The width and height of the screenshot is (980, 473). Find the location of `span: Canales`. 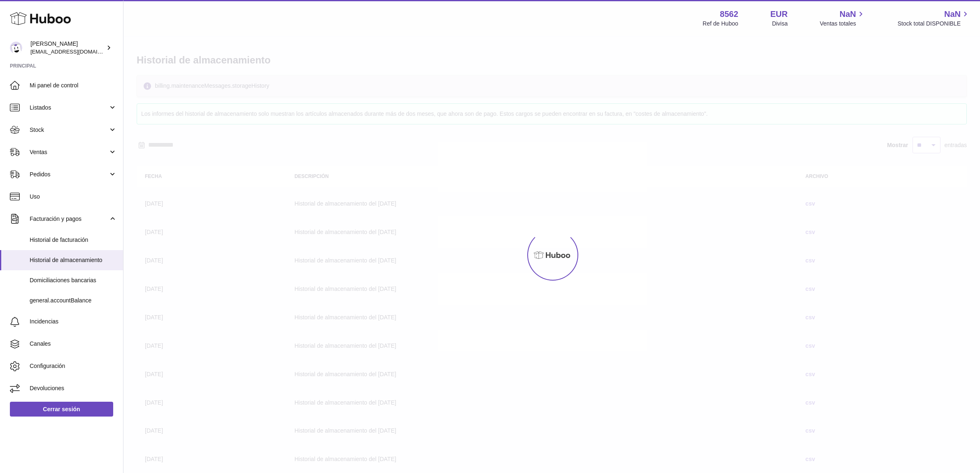

span: Canales is located at coordinates (73, 344).